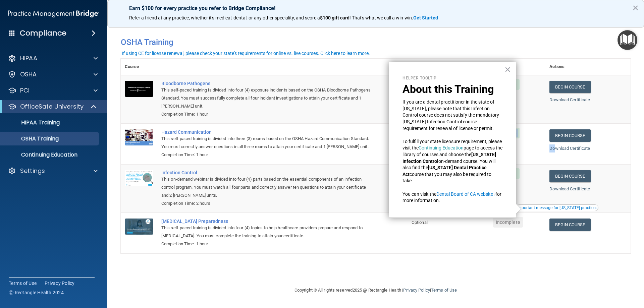 This screenshot has width=644, height=308. I want to click on p: Helper Tooltip, so click(452, 78).